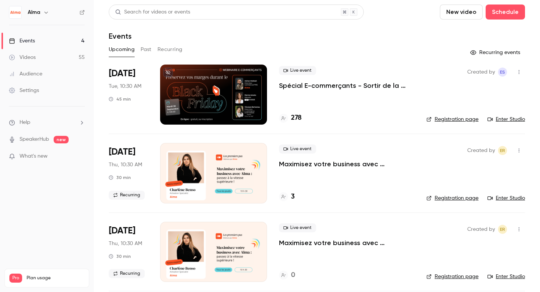  Describe the element at coordinates (128, 173) in the screenshot. I see `div: Oct 2 Thu, 10:30 AM (Europe/Paris)` at that location.